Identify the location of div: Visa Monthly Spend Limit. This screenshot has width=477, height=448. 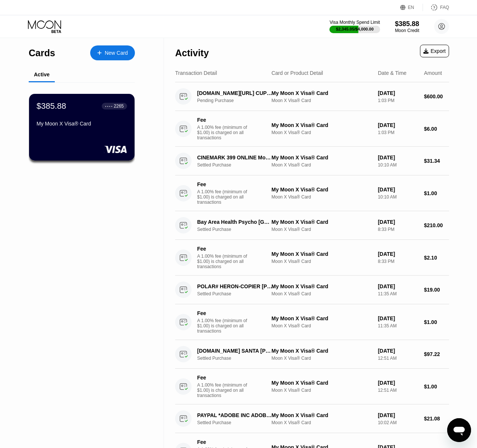
(354, 23).